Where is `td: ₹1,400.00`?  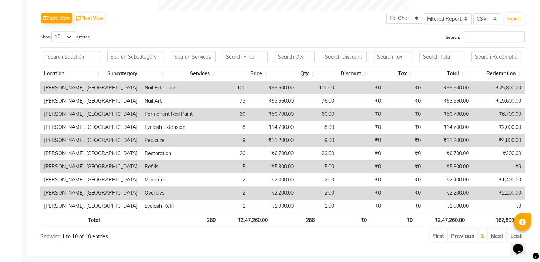
td: ₹1,400.00 is located at coordinates (499, 180).